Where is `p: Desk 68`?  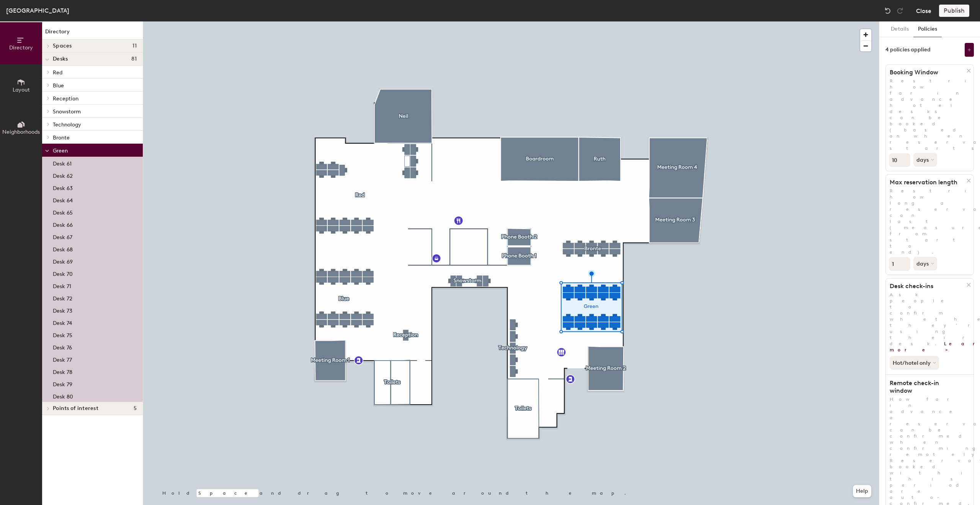
p: Desk 68 is located at coordinates (62, 248).